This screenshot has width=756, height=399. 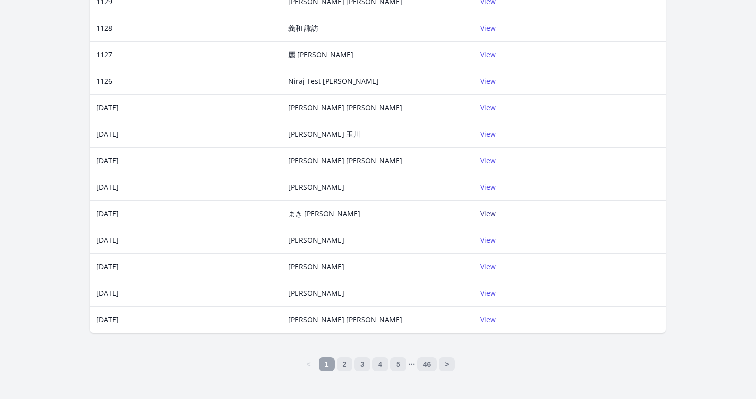 What do you see at coordinates (104, 55) in the screenshot?
I see `div: 1127` at bounding box center [104, 55].